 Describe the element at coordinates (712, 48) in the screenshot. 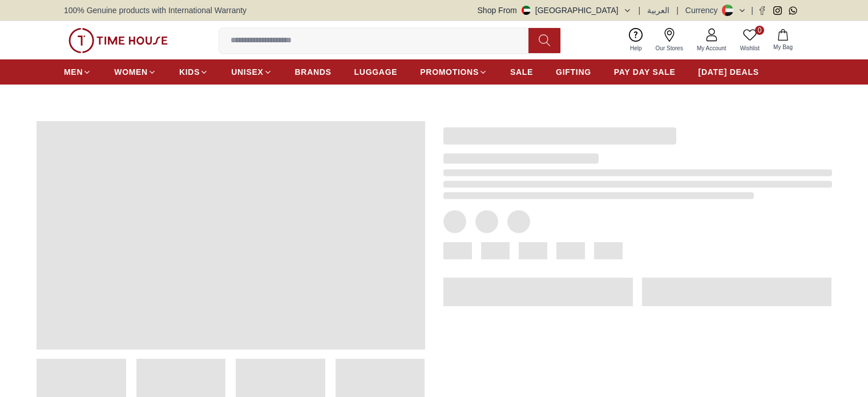

I see `span: My Account` at that location.